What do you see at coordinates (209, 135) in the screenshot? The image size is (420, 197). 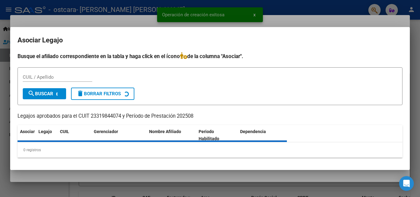 I see `span: Periodo Habilitado` at bounding box center [209, 135].